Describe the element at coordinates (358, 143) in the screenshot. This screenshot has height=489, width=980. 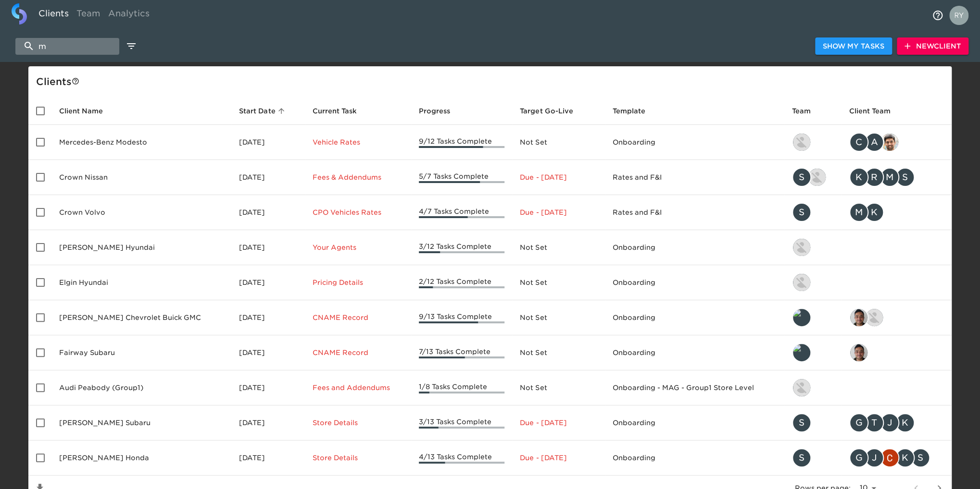
I see `p: Vehicle Rates` at that location.